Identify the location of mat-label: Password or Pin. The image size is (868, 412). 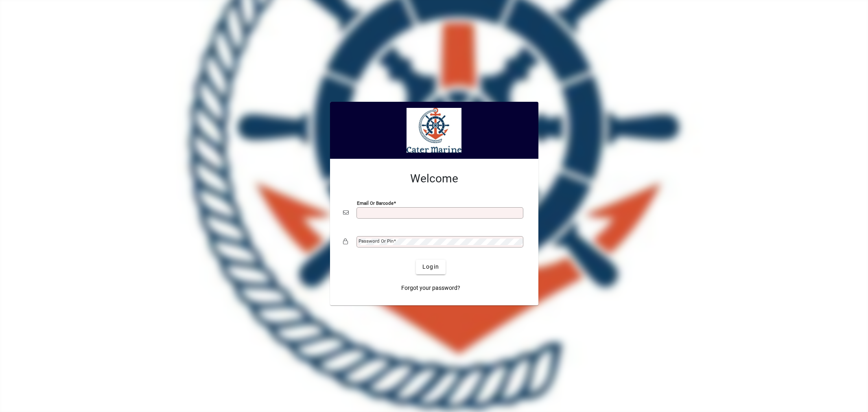
(376, 241).